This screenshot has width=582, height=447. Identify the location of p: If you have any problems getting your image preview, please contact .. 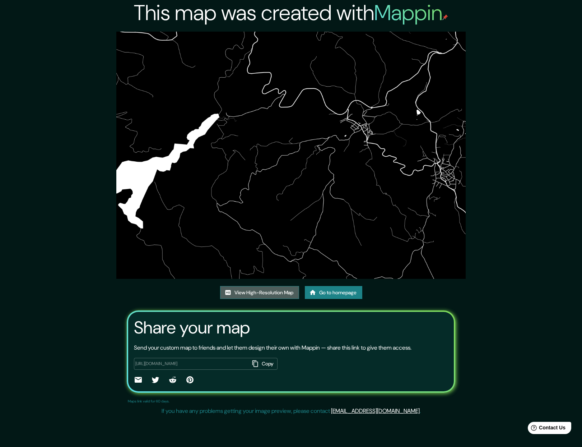
(291, 411).